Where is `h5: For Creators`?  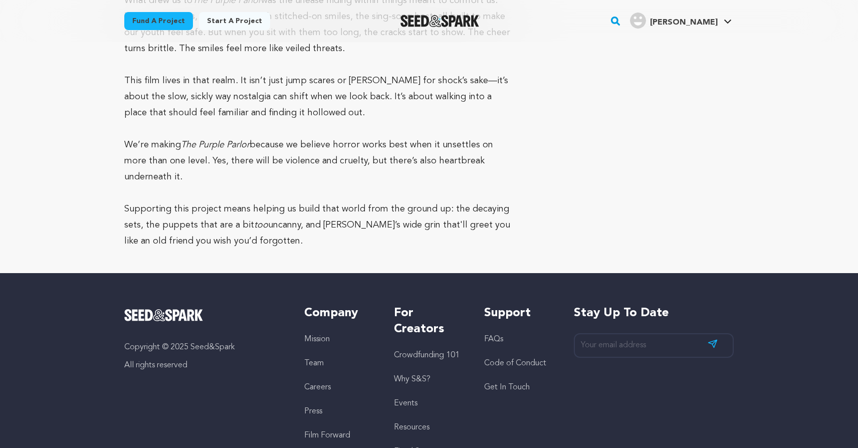 h5: For Creators is located at coordinates (429, 321).